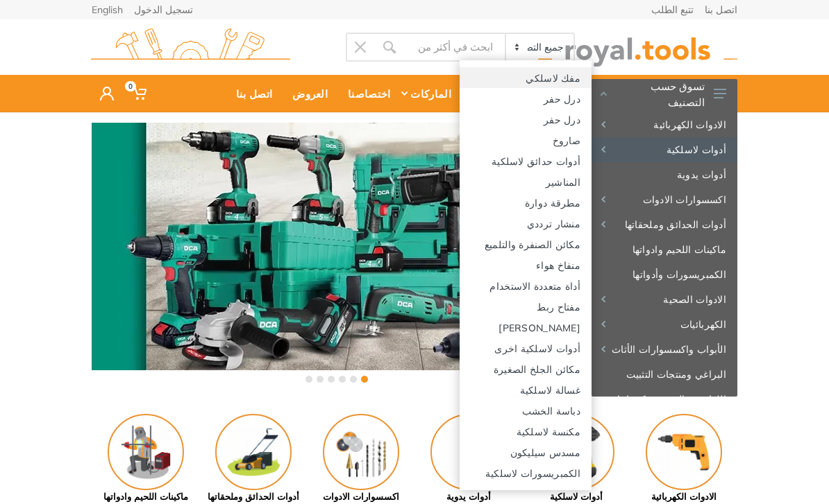 This screenshot has height=504, width=829. What do you see at coordinates (664, 93) in the screenshot?
I see `button: تسوق حسب التصنيف` at bounding box center [664, 93].